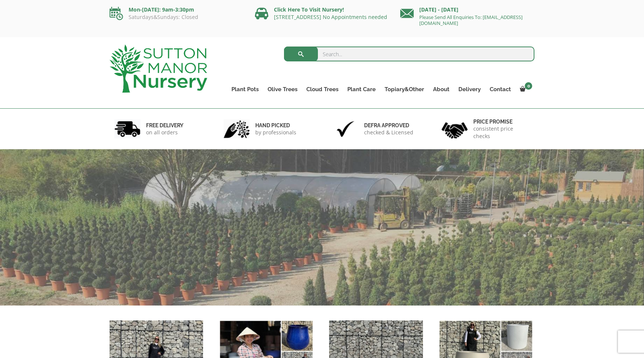 Image resolution: width=644 pixels, height=358 pixels. I want to click on p: checked & Licensed, so click(389, 132).